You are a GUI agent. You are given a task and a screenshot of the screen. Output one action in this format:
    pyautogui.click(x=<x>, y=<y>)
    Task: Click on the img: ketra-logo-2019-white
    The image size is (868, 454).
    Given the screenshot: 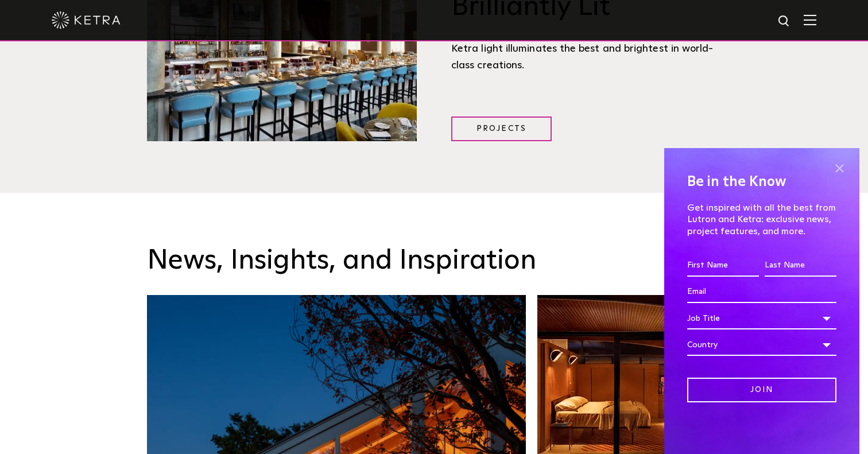 What is the action you would take?
    pyautogui.click(x=86, y=20)
    